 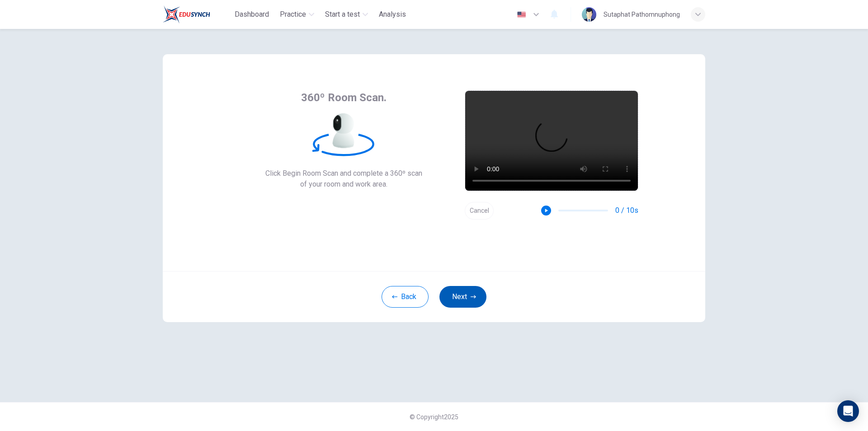 I want to click on button: Next, so click(x=463, y=297).